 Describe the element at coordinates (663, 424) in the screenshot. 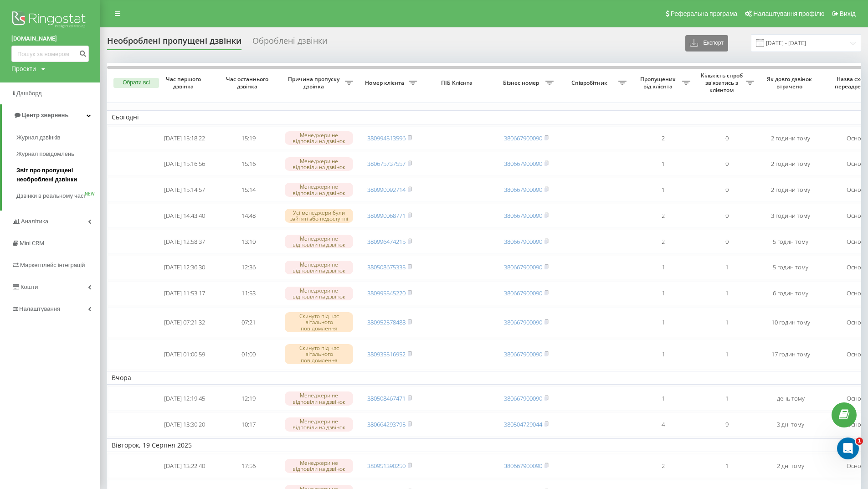

I see `td: 4` at that location.